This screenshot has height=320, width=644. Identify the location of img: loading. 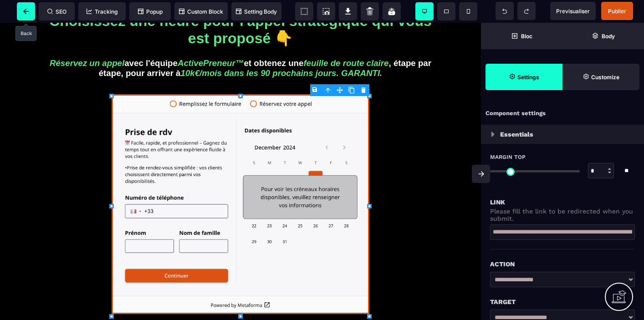
(492, 134).